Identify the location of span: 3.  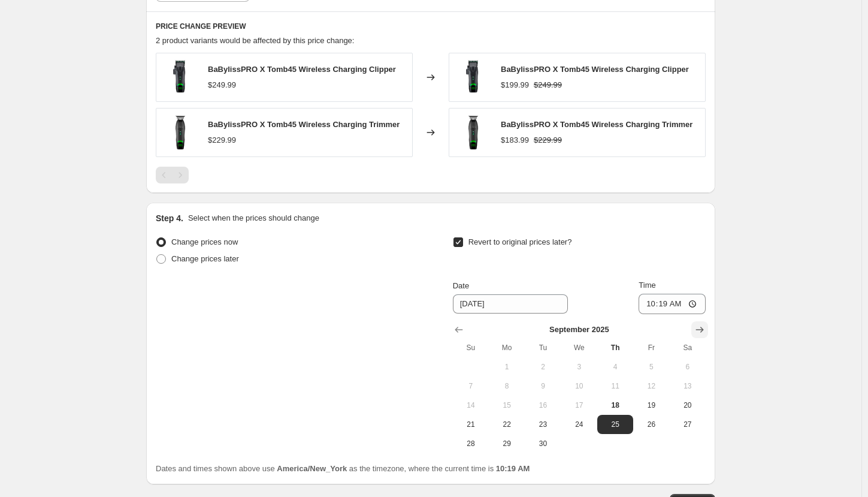
(579, 367).